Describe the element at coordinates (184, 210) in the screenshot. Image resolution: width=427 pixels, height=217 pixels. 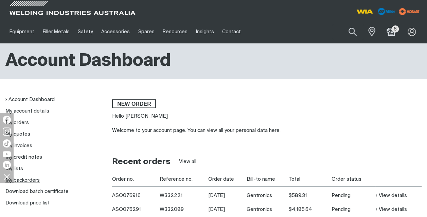
I see `td: W332089` at that location.